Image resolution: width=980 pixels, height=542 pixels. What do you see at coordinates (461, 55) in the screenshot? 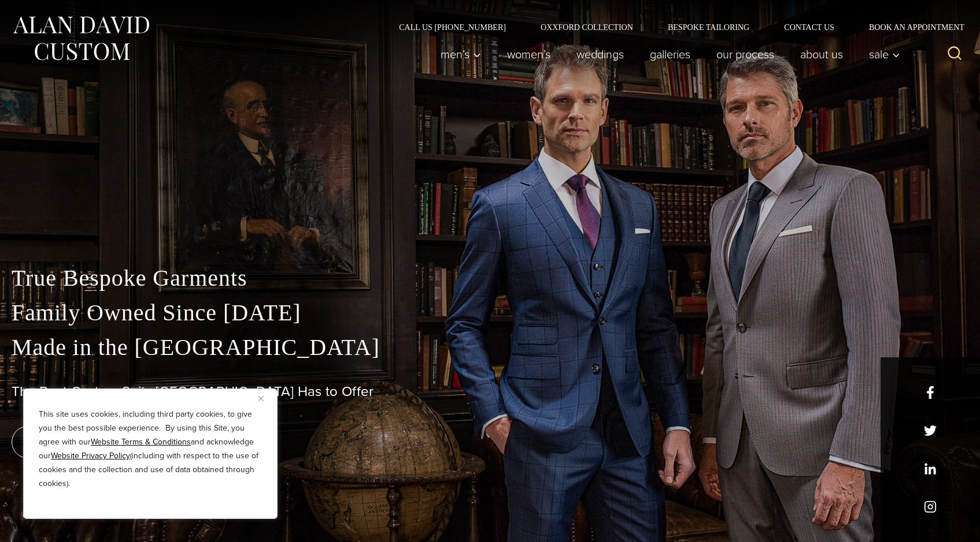
I see `span: Men’s` at bounding box center [461, 55].